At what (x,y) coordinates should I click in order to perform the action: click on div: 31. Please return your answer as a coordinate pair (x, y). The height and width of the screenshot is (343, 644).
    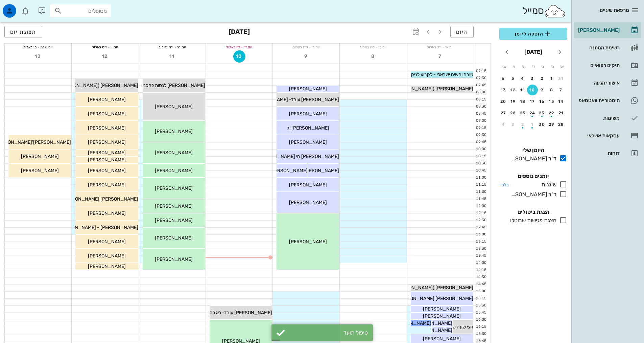
    Looking at the image, I should click on (561, 78).